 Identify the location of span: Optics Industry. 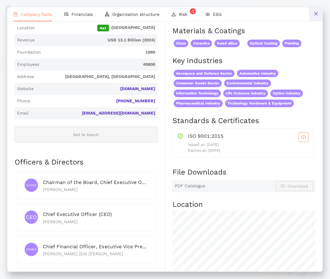
(287, 93).